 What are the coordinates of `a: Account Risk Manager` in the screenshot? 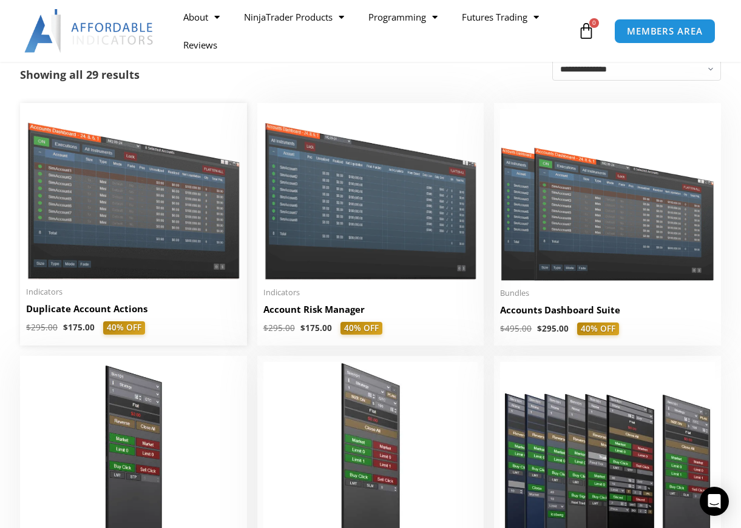 It's located at (371, 312).